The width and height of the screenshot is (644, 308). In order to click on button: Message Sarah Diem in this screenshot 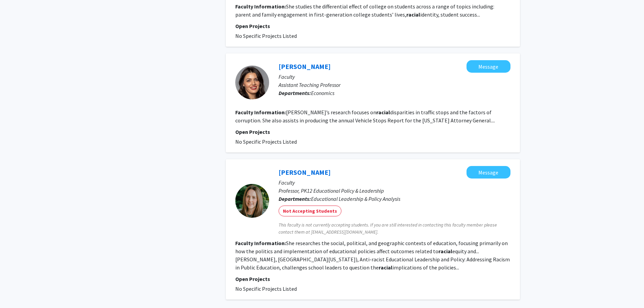, I will do `click(489, 172)`.